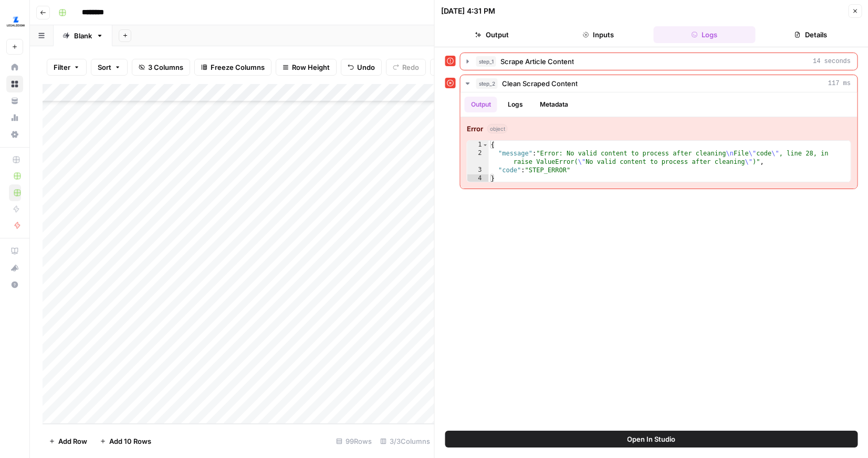  What do you see at coordinates (72, 442) in the screenshot?
I see `span: Add Row` at bounding box center [72, 442].